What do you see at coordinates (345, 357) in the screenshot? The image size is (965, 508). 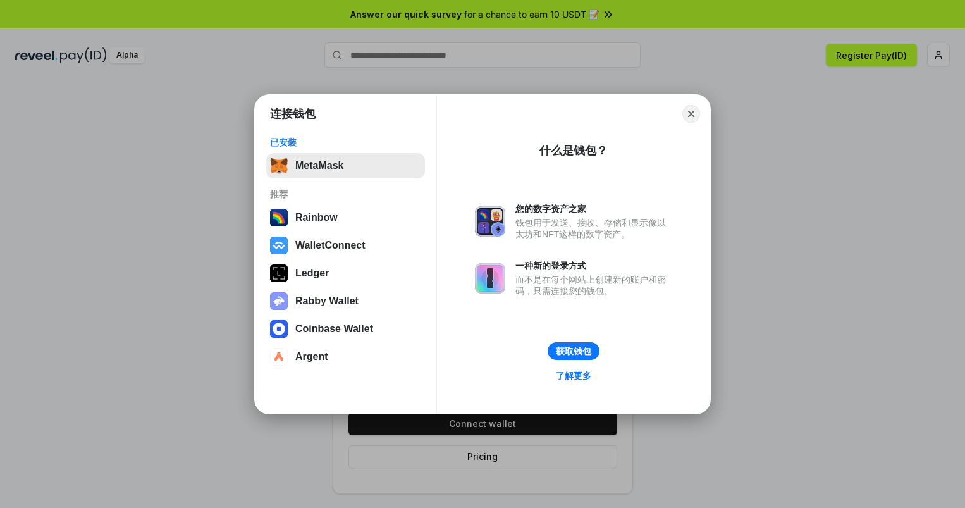 I see `button: Argent` at bounding box center [345, 357].